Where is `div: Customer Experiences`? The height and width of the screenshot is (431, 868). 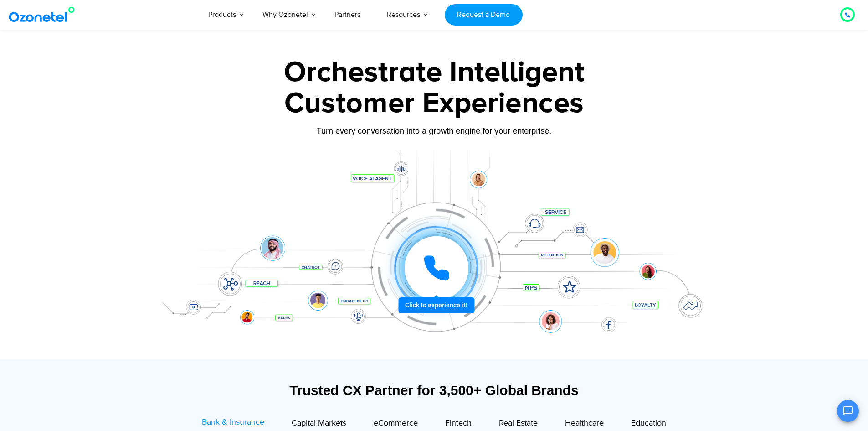 div: Customer Experiences is located at coordinates (434, 103).